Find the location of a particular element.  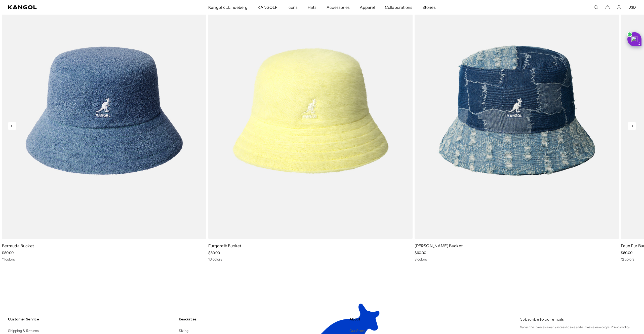

h4: Customer Service is located at coordinates (91, 319).